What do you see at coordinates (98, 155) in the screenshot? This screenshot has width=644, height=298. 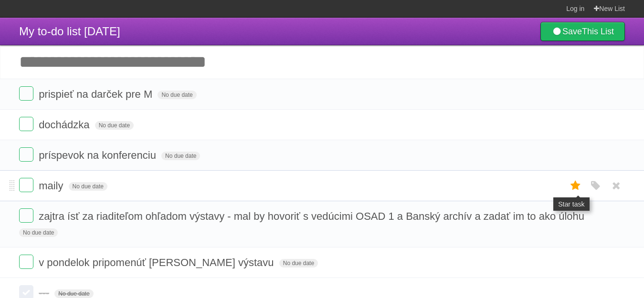 I see `span: príspevok na konferenciu` at bounding box center [98, 155].